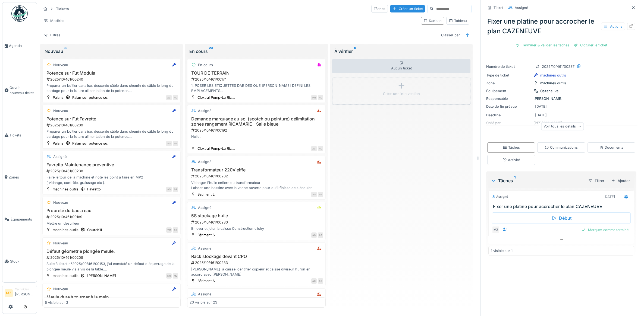 This screenshot has width=644, height=316. What do you see at coordinates (561, 218) in the screenshot?
I see `div: Début` at bounding box center [561, 218].